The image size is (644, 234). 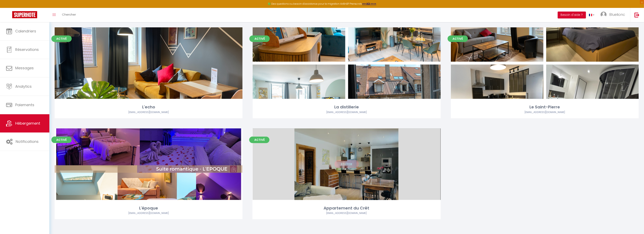 What do you see at coordinates (23, 86) in the screenshot?
I see `span: Analytics` at bounding box center [23, 86].